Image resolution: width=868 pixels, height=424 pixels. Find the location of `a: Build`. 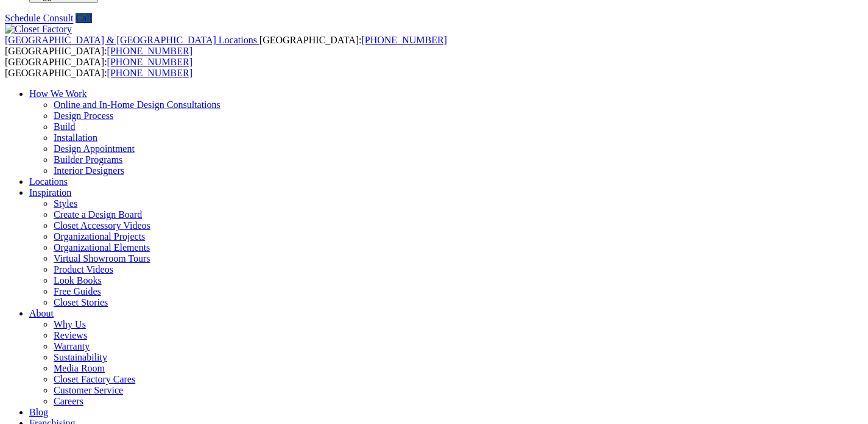

a: Build is located at coordinates (65, 126).